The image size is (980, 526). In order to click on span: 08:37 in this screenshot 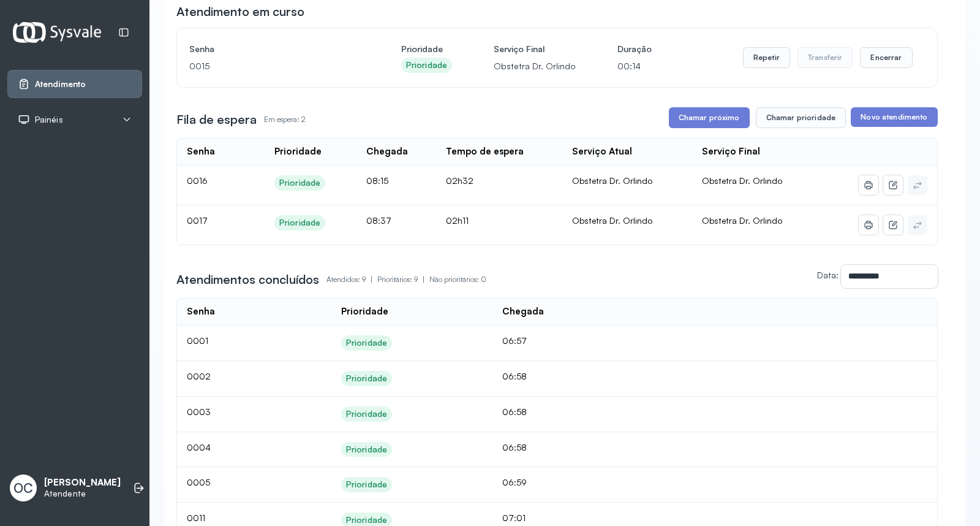, I will do `click(379, 220)`.